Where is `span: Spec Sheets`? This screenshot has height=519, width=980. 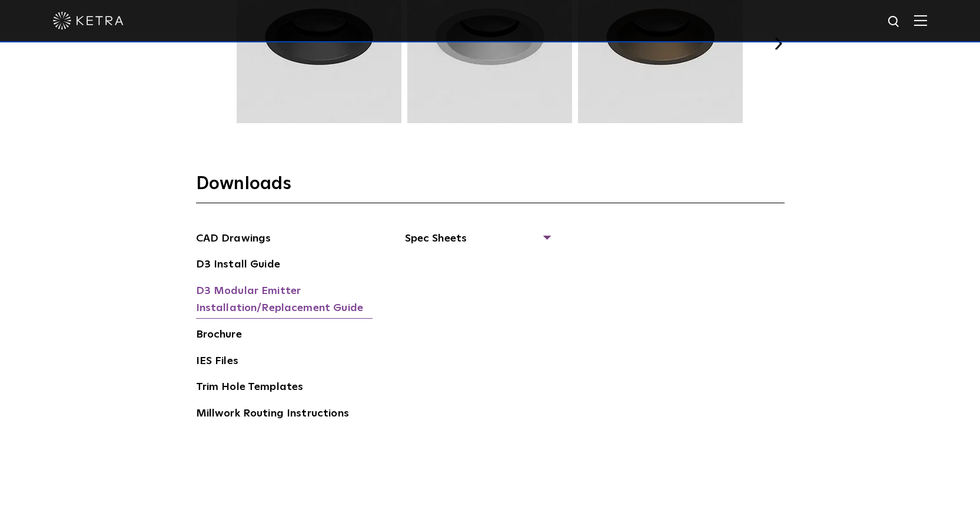
span: Spec Sheets is located at coordinates (477, 243).